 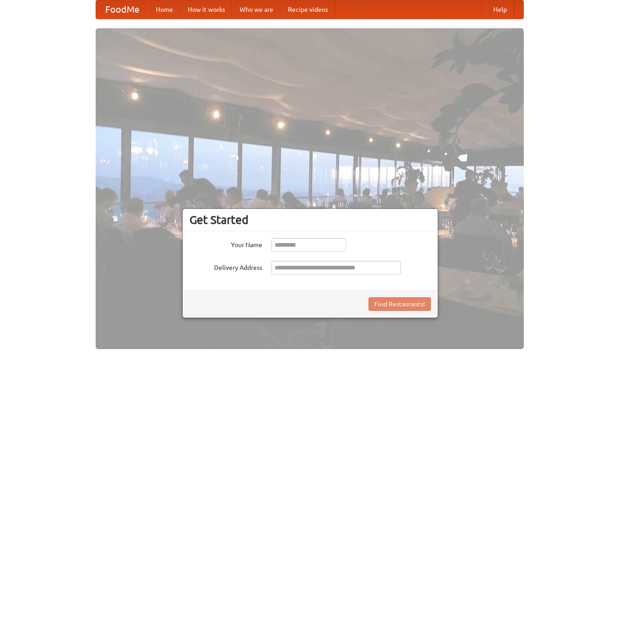 I want to click on label: Delivery Address, so click(x=226, y=266).